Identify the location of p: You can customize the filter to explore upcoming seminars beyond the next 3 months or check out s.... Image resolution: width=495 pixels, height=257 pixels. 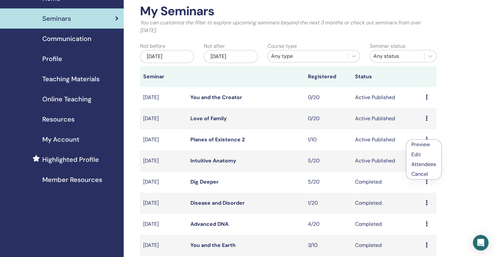
(288, 27).